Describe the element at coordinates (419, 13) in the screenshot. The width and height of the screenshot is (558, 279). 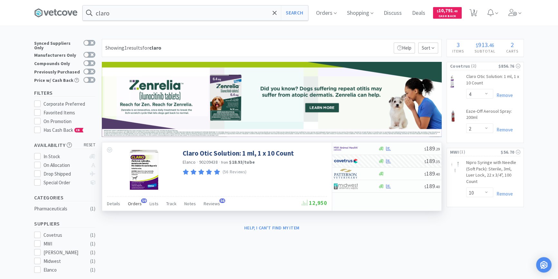
I see `a: Deals` at that location.